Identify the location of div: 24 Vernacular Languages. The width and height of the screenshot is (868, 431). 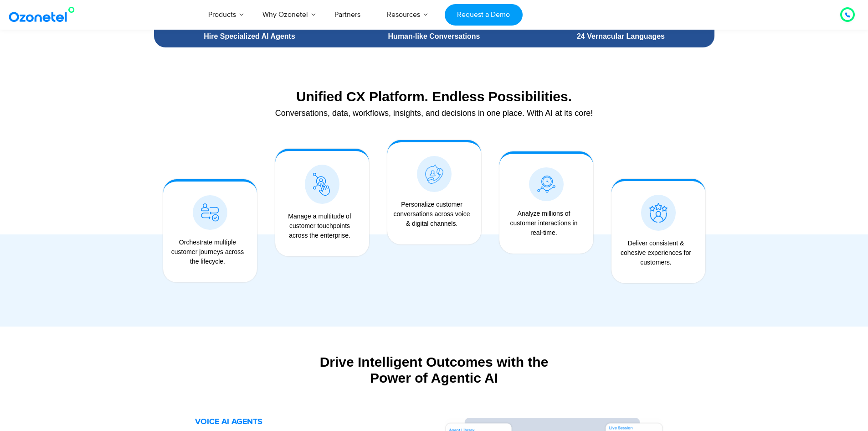
(621, 36).